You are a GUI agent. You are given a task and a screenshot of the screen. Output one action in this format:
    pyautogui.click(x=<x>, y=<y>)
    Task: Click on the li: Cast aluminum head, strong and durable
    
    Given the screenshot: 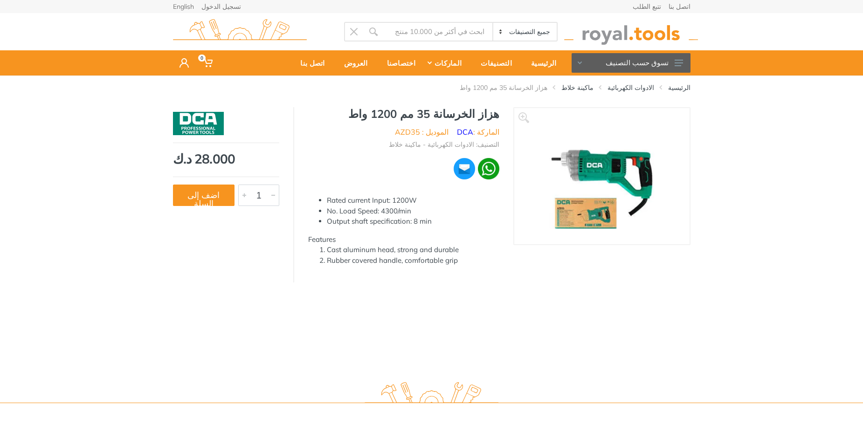 What is the action you would take?
    pyautogui.click(x=413, y=250)
    